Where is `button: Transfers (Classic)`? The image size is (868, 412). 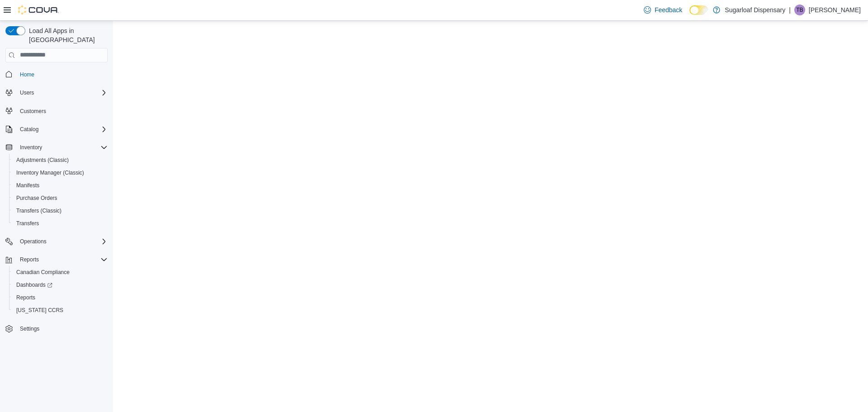
button: Transfers (Classic) is located at coordinates (60, 211).